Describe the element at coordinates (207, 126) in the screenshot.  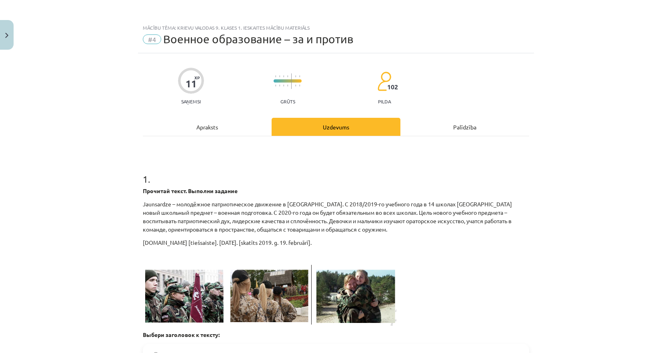
I see `div: Apraksts` at that location.